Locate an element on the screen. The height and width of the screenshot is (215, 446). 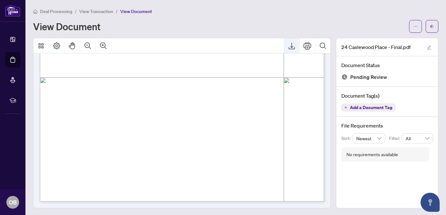
h1: View Document is located at coordinates (67, 26).